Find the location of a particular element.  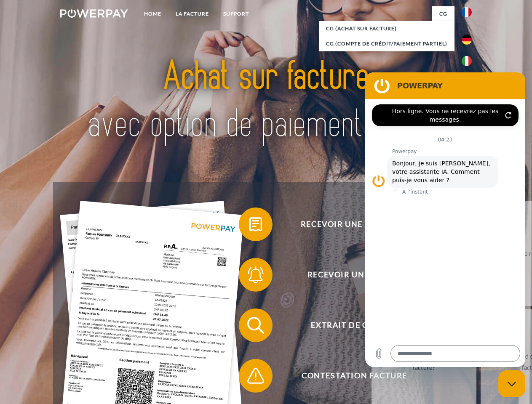

span: Recevoir une facture ? is located at coordinates (355, 224).